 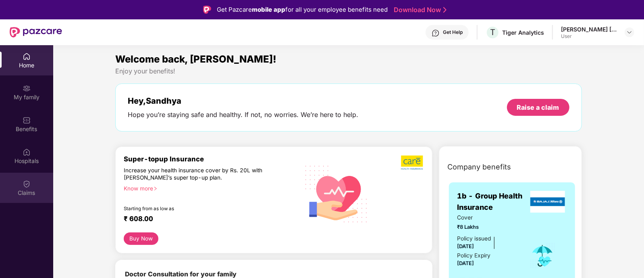 I want to click on strong: mobile app, so click(x=269, y=9).